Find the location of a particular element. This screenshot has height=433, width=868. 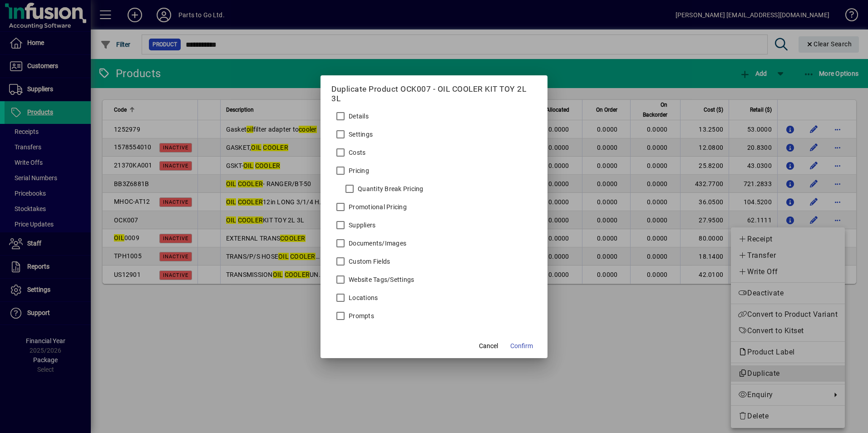

label: Pricing is located at coordinates (357, 170).